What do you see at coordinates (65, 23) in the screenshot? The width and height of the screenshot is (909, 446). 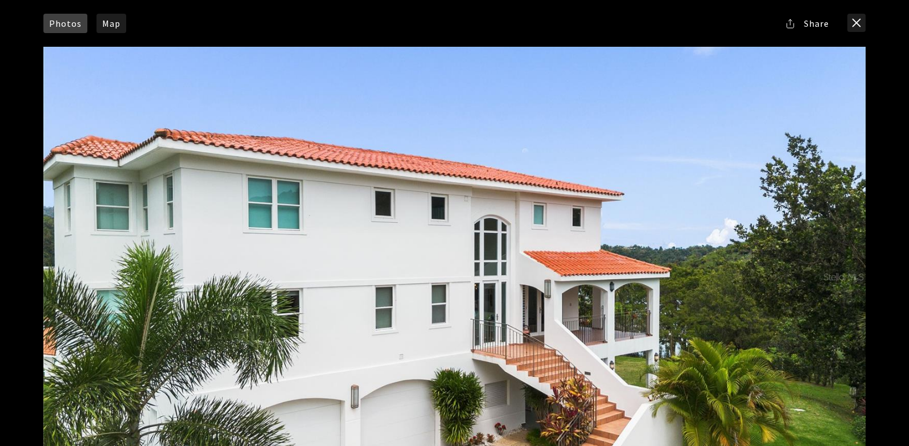 I see `a: Photos` at bounding box center [65, 23].